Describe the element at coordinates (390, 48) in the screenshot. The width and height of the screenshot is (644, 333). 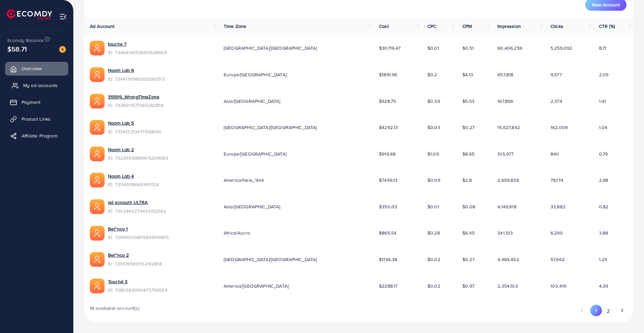
I see `span: $30716.47` at that location.